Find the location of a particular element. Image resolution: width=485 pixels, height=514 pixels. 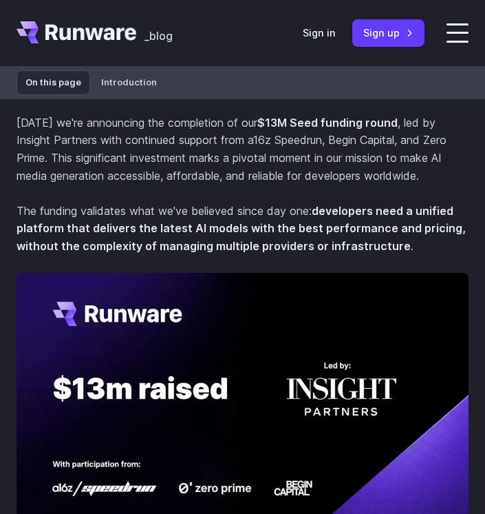

strong: developers need a unified platform that delivers the latest AI models with the best performance a... is located at coordinates (241, 228).